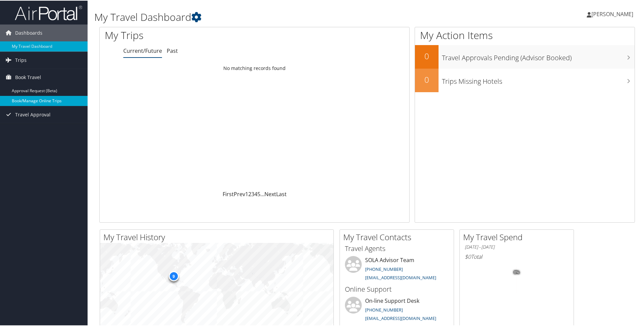 The width and height of the screenshot is (644, 326). What do you see at coordinates (399, 237) in the screenshot?
I see `h2: My Travel Contacts` at bounding box center [399, 237].